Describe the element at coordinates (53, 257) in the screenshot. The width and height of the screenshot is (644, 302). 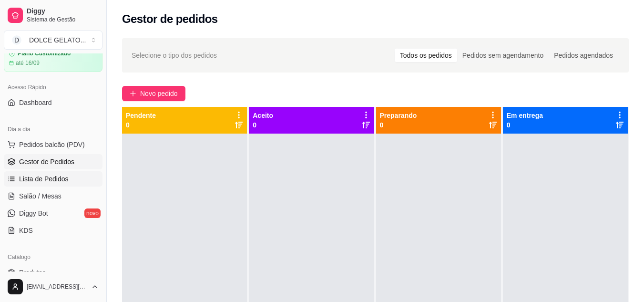
I see `div: Catálogo` at that location.